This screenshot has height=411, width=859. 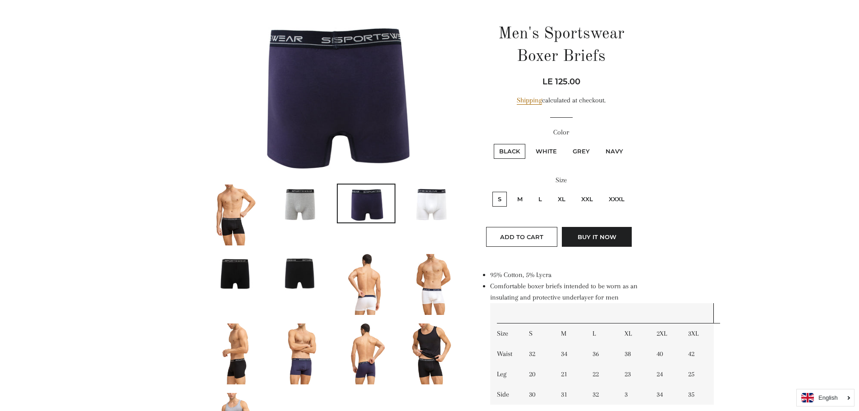 What do you see at coordinates (506, 353) in the screenshot?
I see `td: Waist` at bounding box center [506, 353].